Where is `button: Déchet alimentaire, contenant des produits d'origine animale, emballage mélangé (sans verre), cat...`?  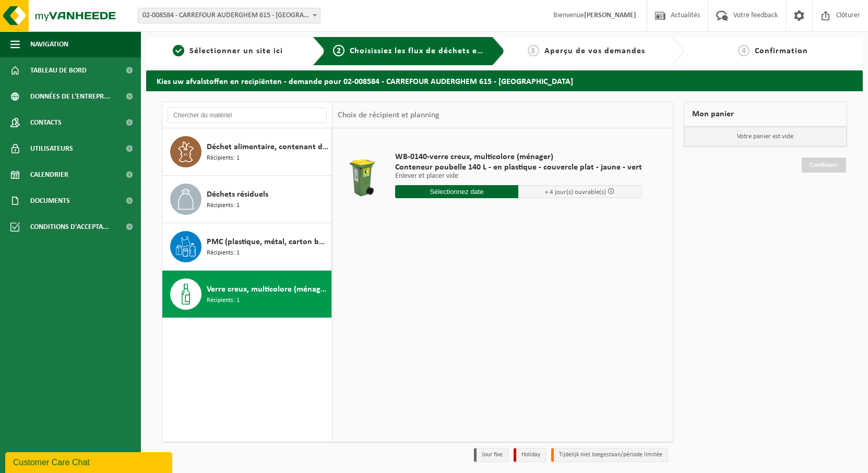 button: Déchet alimentaire, contenant des produits d'origine animale, emballage mélangé (sans verre), cat... is located at coordinates (247, 152).